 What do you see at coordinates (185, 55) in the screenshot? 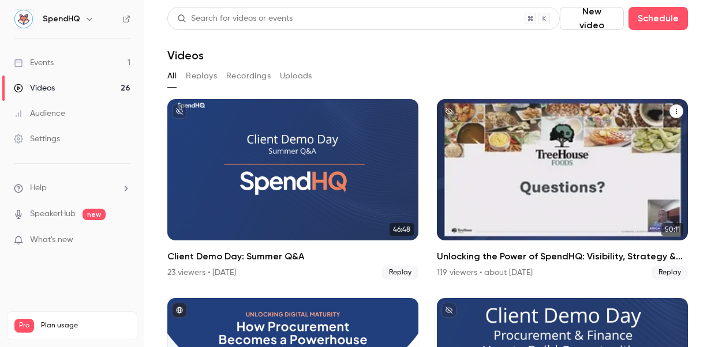
I see `h1: Videos` at bounding box center [185, 55].